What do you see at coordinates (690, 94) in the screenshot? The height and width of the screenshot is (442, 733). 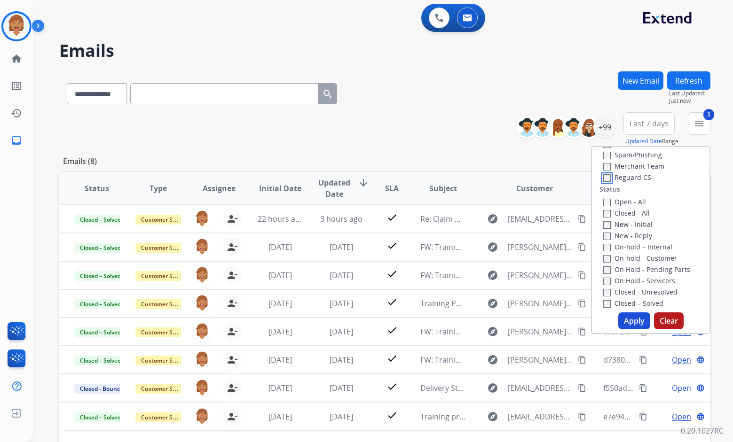 I see `span: Last Updated:` at bounding box center [690, 94].